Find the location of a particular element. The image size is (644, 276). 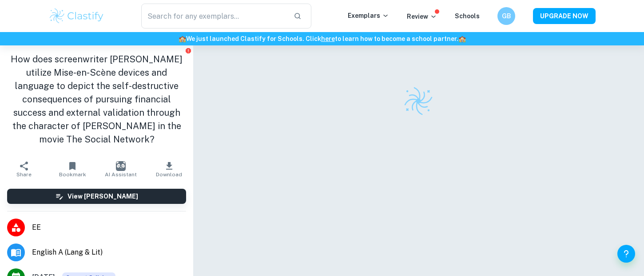

p: Exemplars is located at coordinates (368, 16).